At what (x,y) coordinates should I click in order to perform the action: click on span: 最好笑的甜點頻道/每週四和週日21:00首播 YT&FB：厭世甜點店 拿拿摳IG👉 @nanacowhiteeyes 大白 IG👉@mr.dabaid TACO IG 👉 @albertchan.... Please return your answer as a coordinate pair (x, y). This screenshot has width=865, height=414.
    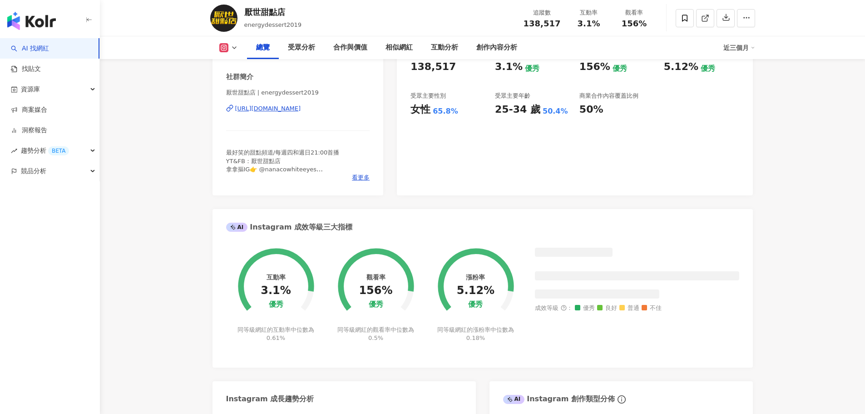
    Looking at the image, I should click on (293, 173).